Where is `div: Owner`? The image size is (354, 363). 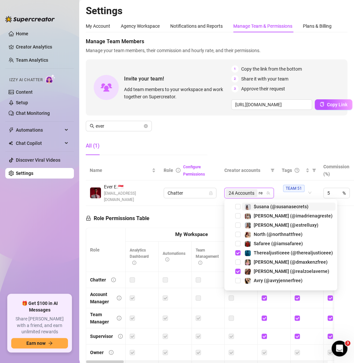 div: Owner is located at coordinates (97, 353).